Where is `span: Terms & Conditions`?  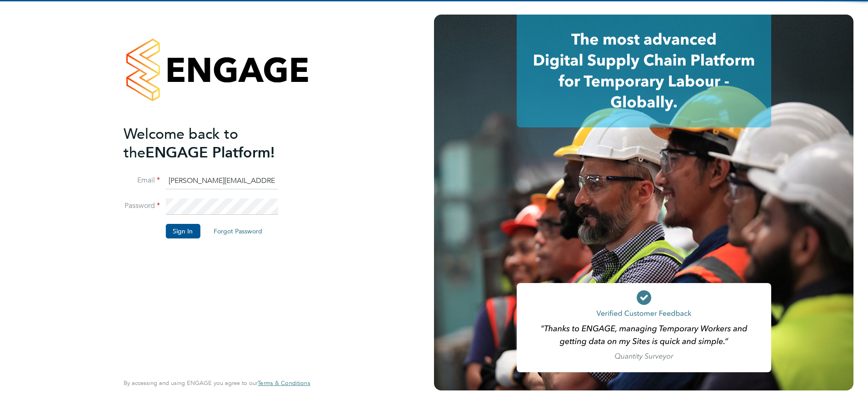
span: Terms & Conditions is located at coordinates (283, 383).